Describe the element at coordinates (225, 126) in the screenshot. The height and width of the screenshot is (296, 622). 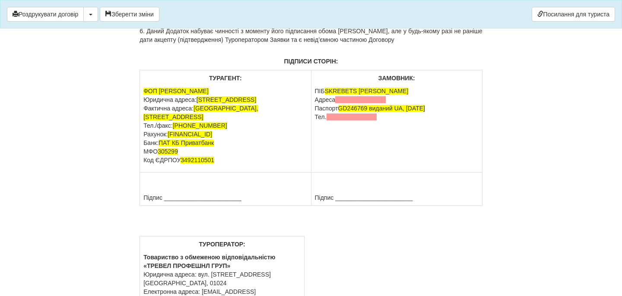
I see `p: Юридична адреса: Фактична адреса: Тел./факс: Рахунок: Банк: МФО Код ЄДРПОУ` at that location.